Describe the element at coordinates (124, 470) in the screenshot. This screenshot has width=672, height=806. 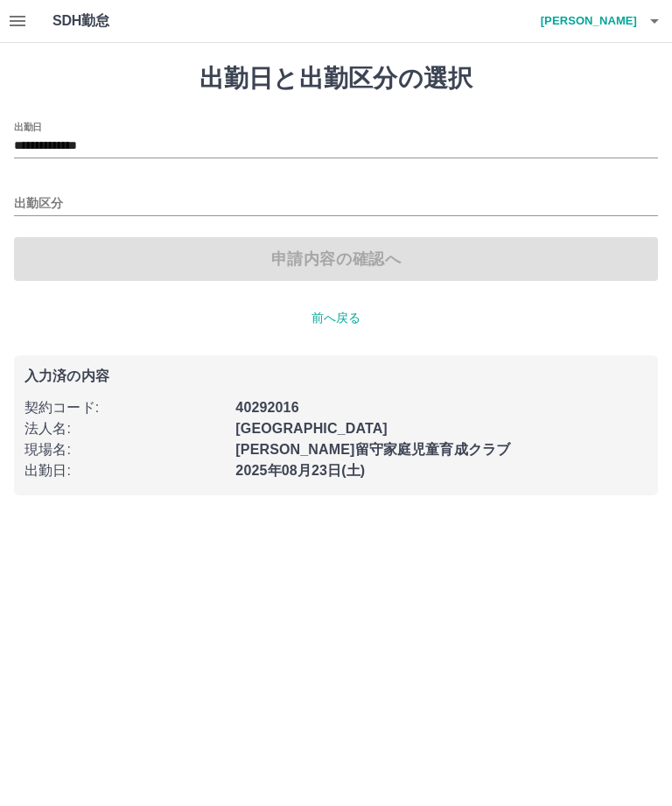
I see `p: 出勤日 :` at that location.